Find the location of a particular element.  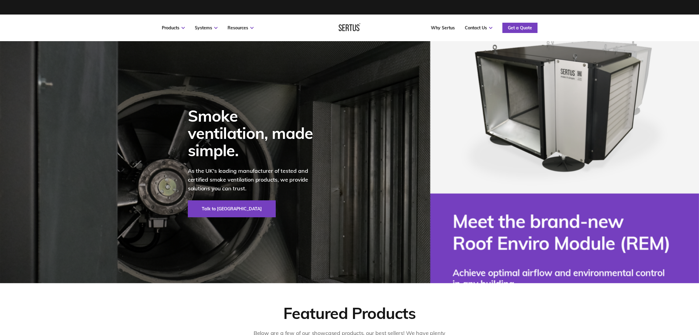

a: Contact Us is located at coordinates (478, 28).